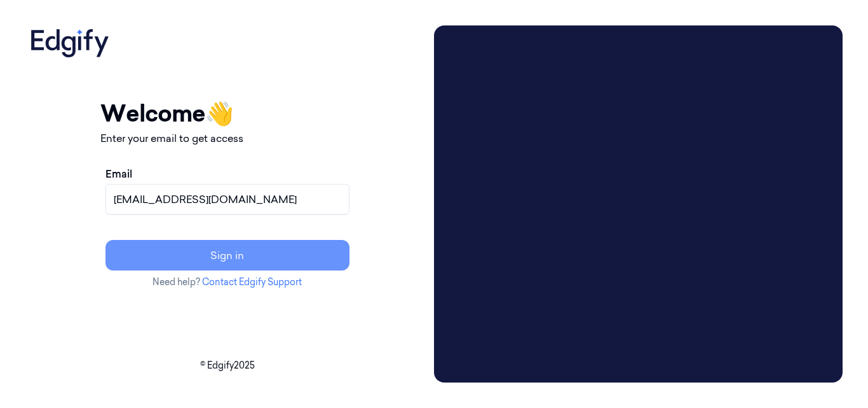 The width and height of the screenshot is (868, 408). What do you see at coordinates (228, 113) in the screenshot?
I see `h1: Welcome 👋` at bounding box center [228, 113].